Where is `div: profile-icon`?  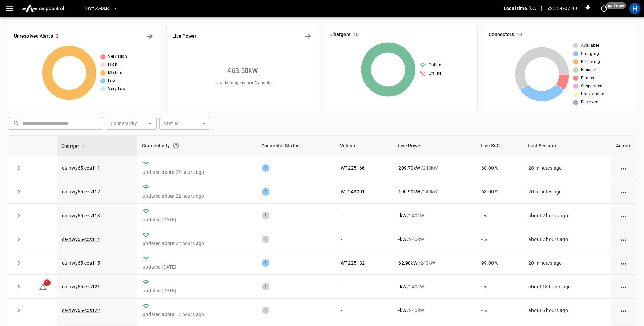 div: profile-icon is located at coordinates (635, 8).